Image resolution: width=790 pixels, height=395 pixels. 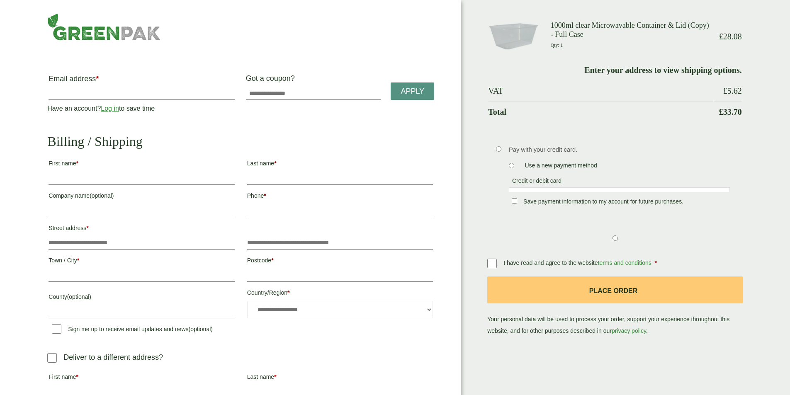 What do you see at coordinates (603, 203) in the screenshot?
I see `label: Save payment information to my account for future purchases.` at bounding box center [603, 203].